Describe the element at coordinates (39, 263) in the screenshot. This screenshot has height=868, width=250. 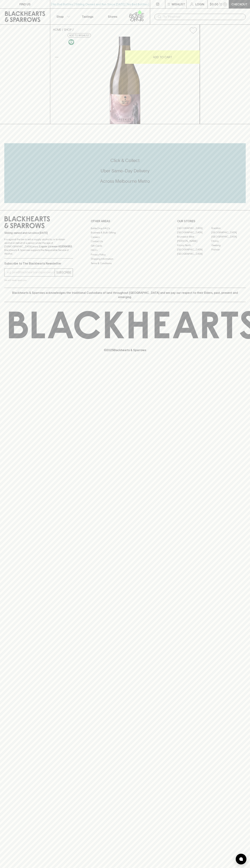
I see `p: Subscribe to The Blackhearts Newsletter` at that location.